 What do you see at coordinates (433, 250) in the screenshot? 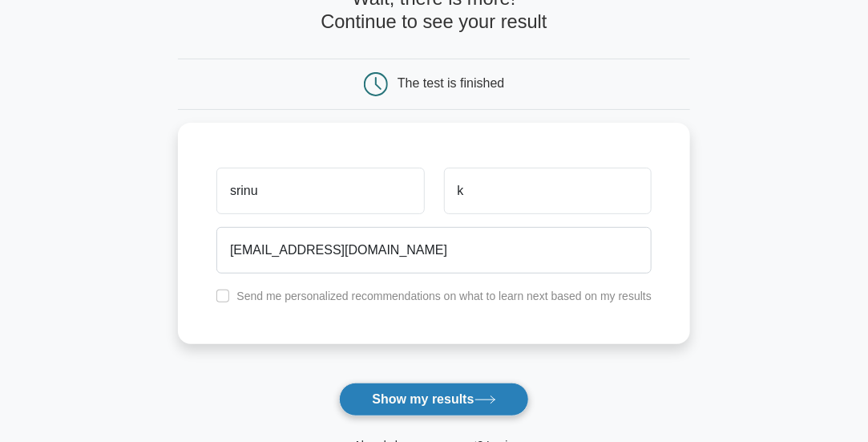
I see `input: Email` at bounding box center [433, 250].